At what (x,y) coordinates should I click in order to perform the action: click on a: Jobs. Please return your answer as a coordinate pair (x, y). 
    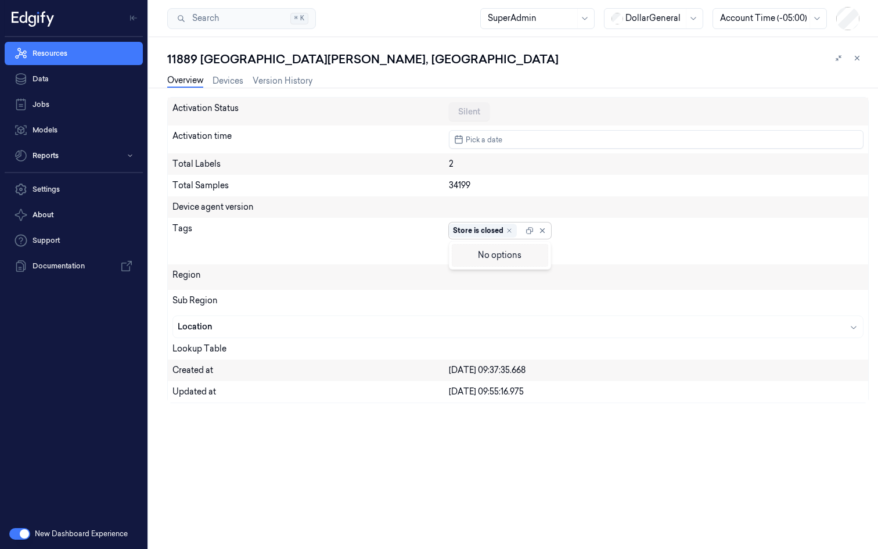
    Looking at the image, I should click on (74, 105).